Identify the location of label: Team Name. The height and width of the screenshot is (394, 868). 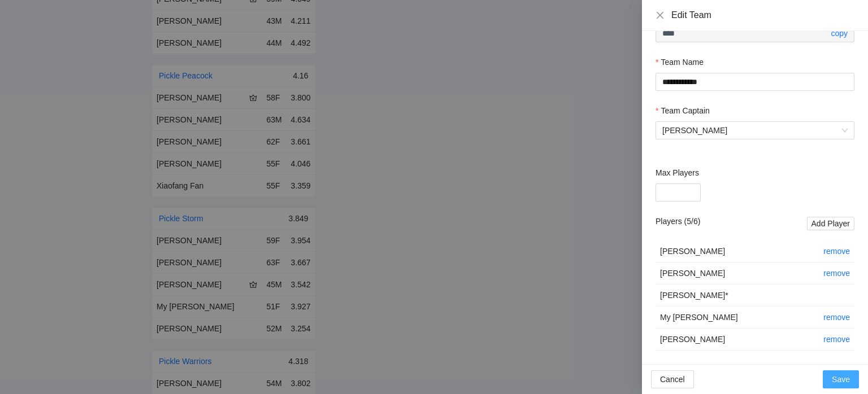
(679, 62).